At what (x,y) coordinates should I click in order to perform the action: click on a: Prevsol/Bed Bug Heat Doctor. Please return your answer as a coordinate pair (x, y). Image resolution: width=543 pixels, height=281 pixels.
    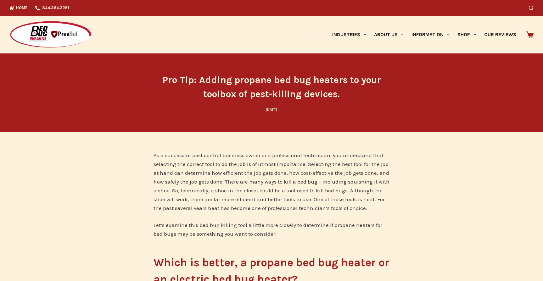
    Looking at the image, I should click on (51, 35).